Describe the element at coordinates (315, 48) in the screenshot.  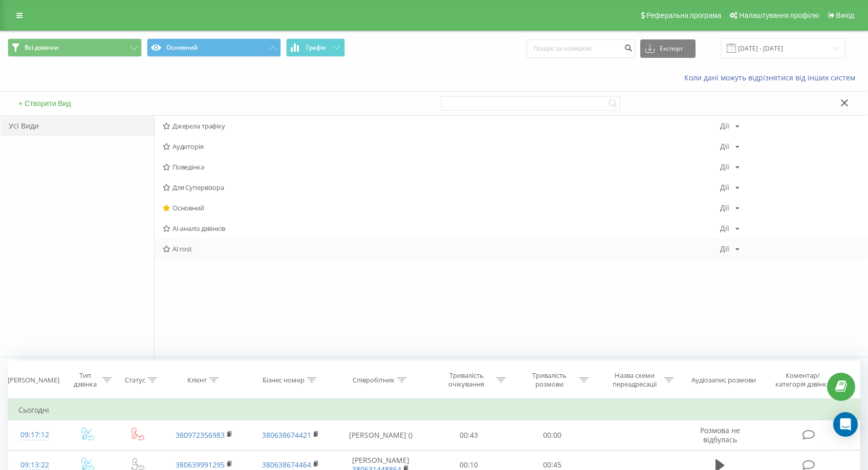
I see `button: Графік` at that location.